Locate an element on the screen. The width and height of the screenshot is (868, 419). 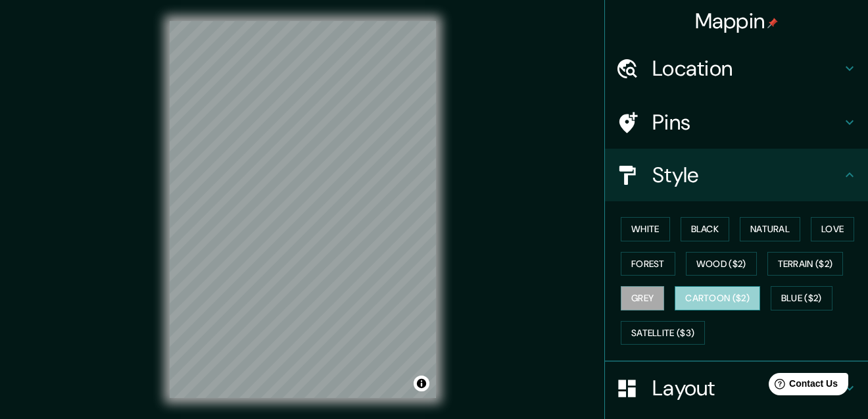
div: Style is located at coordinates (736, 175).